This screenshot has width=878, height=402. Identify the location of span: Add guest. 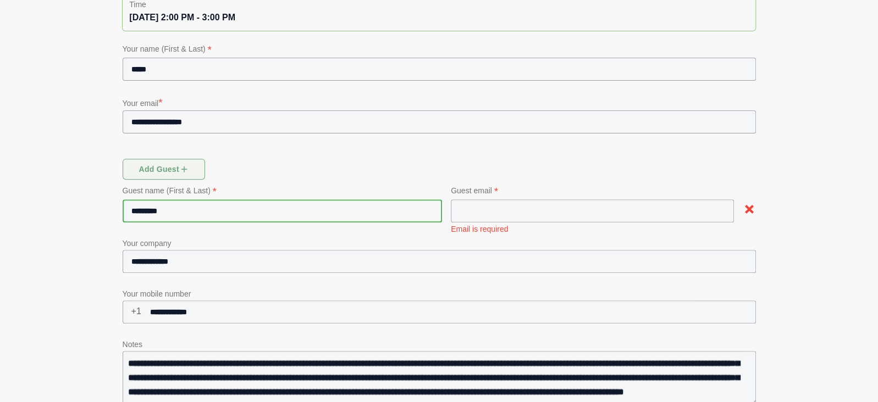
(163, 169).